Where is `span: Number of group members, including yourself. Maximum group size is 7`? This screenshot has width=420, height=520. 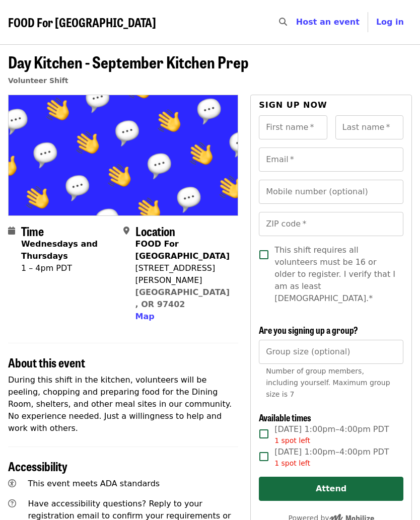
span: Number of group members, including yourself. Maximum group size is 7 is located at coordinates (328, 383).